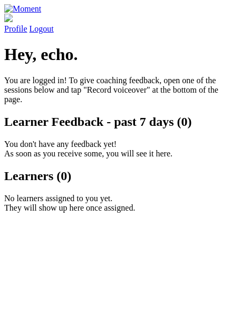 Image resolution: width=231 pixels, height=317 pixels. Describe the element at coordinates (115, 90) in the screenshot. I see `p: You are logged in! To give coaching feedback, open one of the sessions below and tap "Record voic...` at that location.